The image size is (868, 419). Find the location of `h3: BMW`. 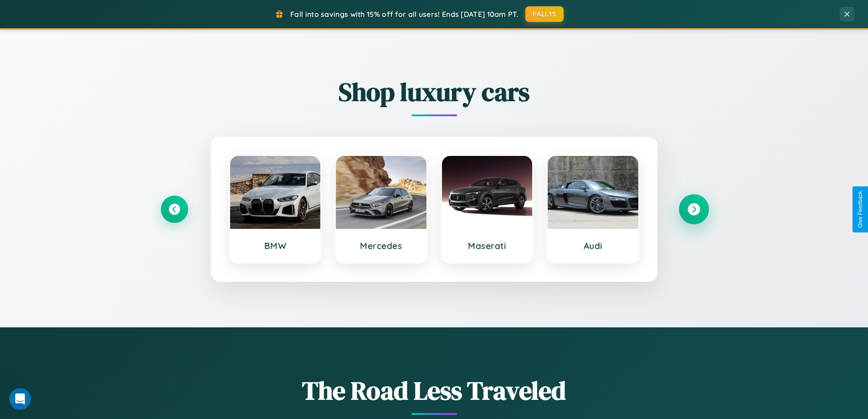

h3: BMW is located at coordinates (275, 246).